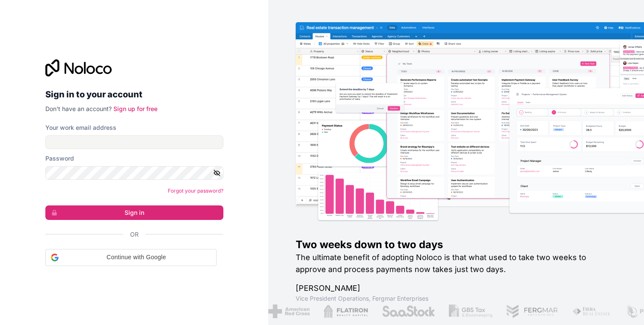  Describe the element at coordinates (564, 312) in the screenshot. I see `img: /assets/fiera-fwj2N5v4.png` at that location.